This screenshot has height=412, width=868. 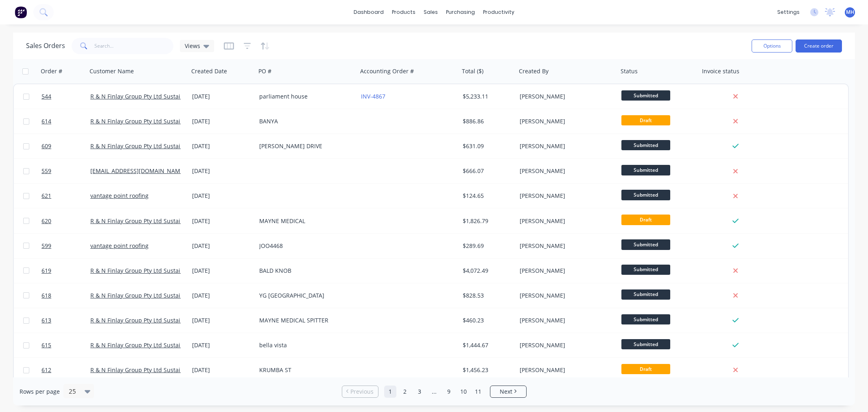 I want to click on div: $828.53, so click(x=487, y=296).